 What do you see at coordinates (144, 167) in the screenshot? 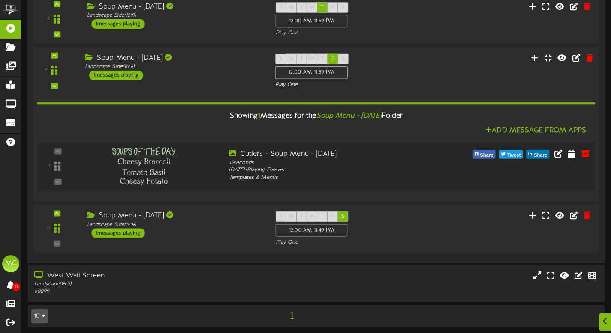
I see `img: 94fad930-b70f-4297-a94b-d1a1abef42f1.png` at bounding box center [144, 167].